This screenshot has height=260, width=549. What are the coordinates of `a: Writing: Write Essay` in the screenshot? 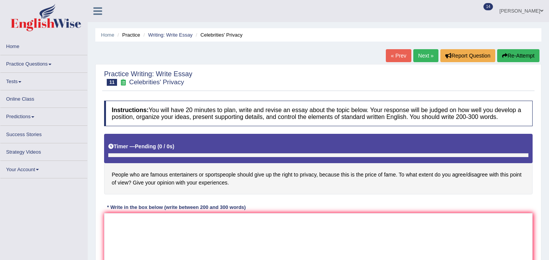 It's located at (170, 35).